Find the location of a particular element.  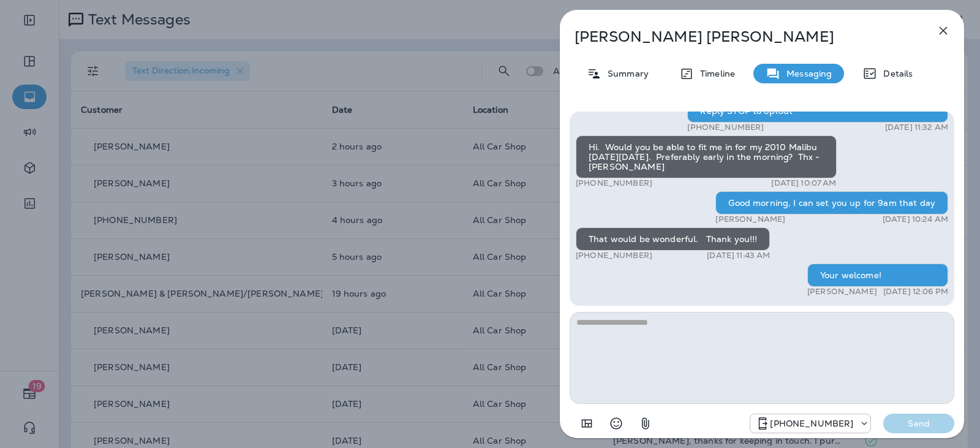

p: Summary is located at coordinates (625, 74).